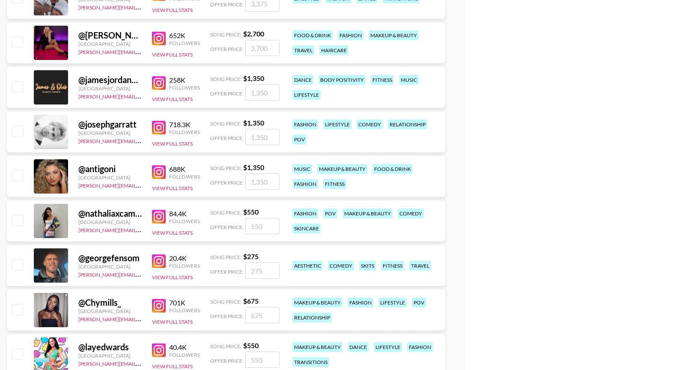 This screenshot has width=685, height=370. Describe the element at coordinates (251, 300) in the screenshot. I see `strong: $ 675` at that location.